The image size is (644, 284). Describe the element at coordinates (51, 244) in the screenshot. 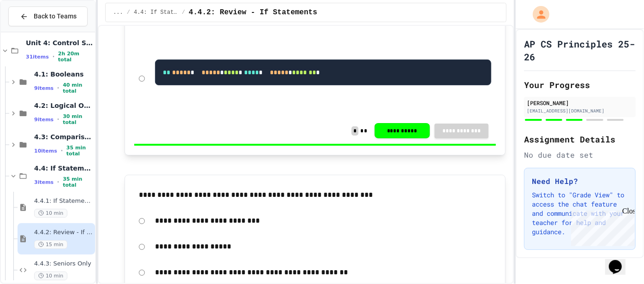

I see `span: 15 min` at that location.